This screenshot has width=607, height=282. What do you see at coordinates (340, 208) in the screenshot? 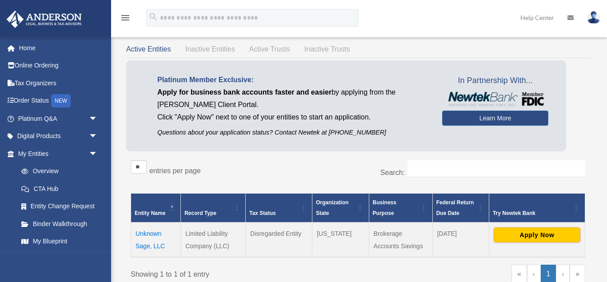
I see `th: Organization State: Activate to sort` at bounding box center [340, 208].